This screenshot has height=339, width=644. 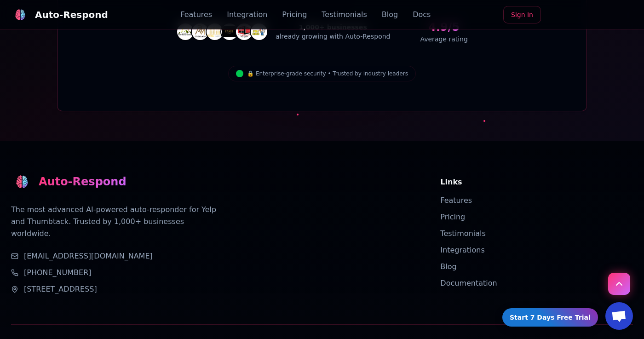 What do you see at coordinates (619, 284) in the screenshot?
I see `button: Scroll to top` at bounding box center [619, 284].